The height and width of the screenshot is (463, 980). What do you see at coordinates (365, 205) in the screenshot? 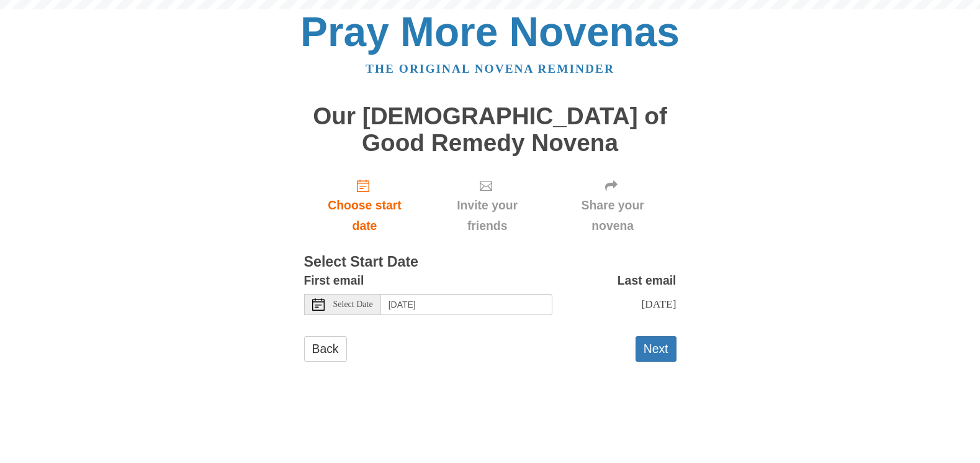
I see `a: Choose start date` at bounding box center [365, 205].